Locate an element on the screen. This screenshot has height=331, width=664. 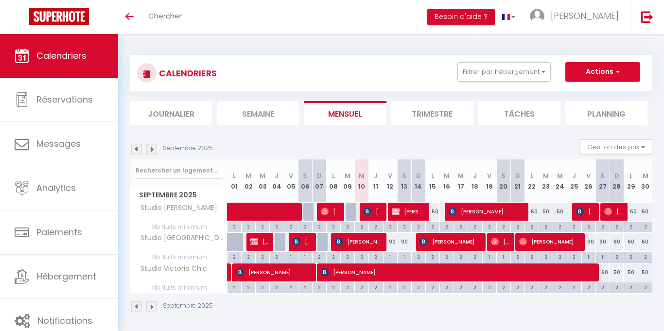
button: Besoin d'aide ? is located at coordinates (461, 17).